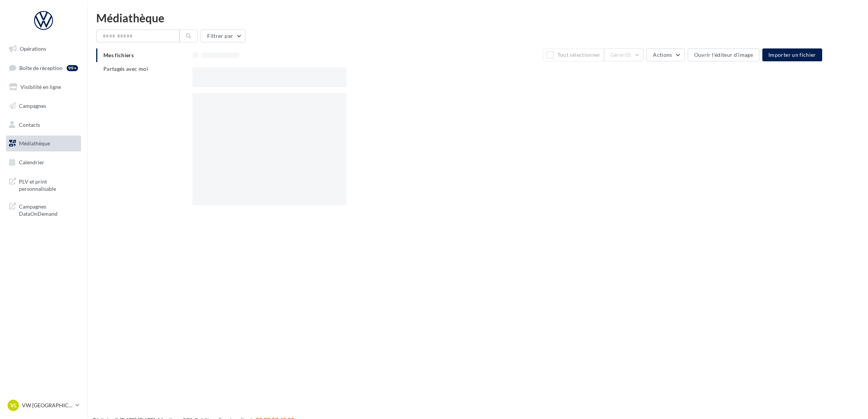  What do you see at coordinates (44, 49) in the screenshot?
I see `a: Opérations` at bounding box center [44, 49].